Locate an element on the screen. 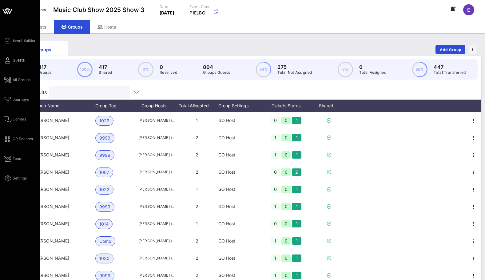 The width and height of the screenshot is (485, 280). span: Music Club Show 2025 Show 3 is located at coordinates (99, 10).